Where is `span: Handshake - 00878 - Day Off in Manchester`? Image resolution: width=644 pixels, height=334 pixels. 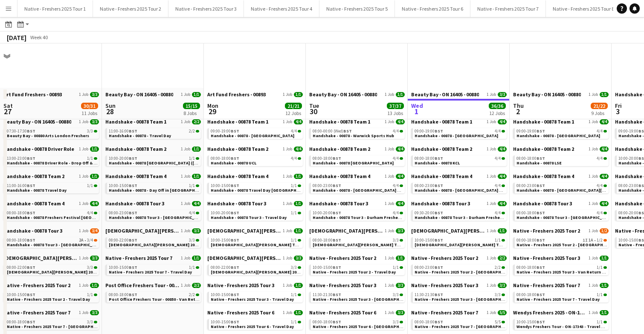
span: Handshake - 00878 - Day Off in Manchester is located at coordinates (161, 190).